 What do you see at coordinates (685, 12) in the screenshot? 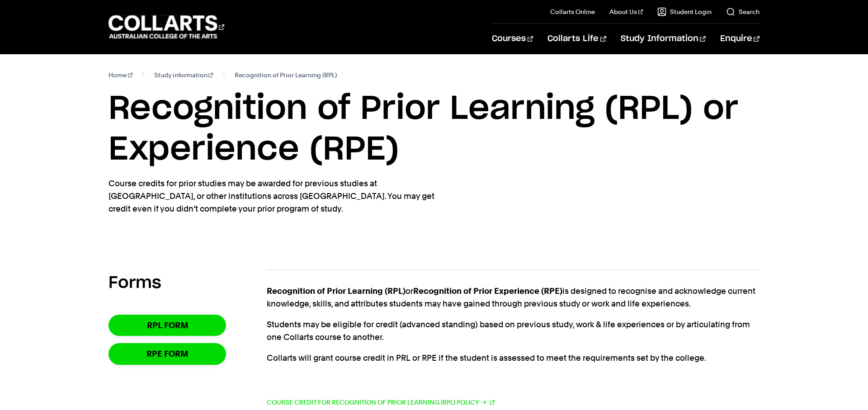
I see `a: Student Login` at bounding box center [685, 12].